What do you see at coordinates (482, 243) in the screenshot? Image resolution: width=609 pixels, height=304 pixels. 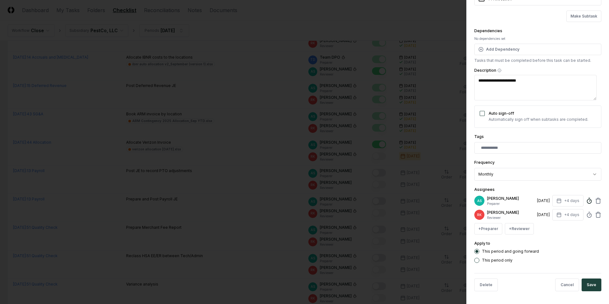 I see `label: Apply to` at bounding box center [482, 243].